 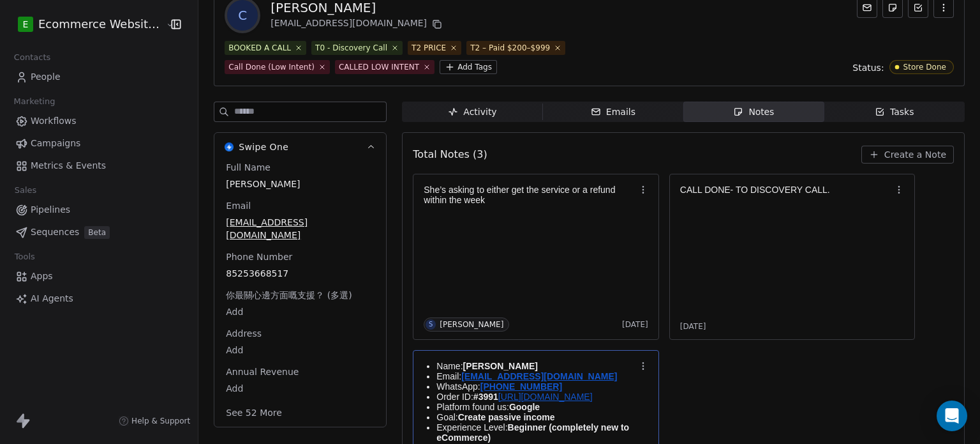 What do you see at coordinates (99, 121) in the screenshot?
I see `a: Workflows` at bounding box center [99, 121].